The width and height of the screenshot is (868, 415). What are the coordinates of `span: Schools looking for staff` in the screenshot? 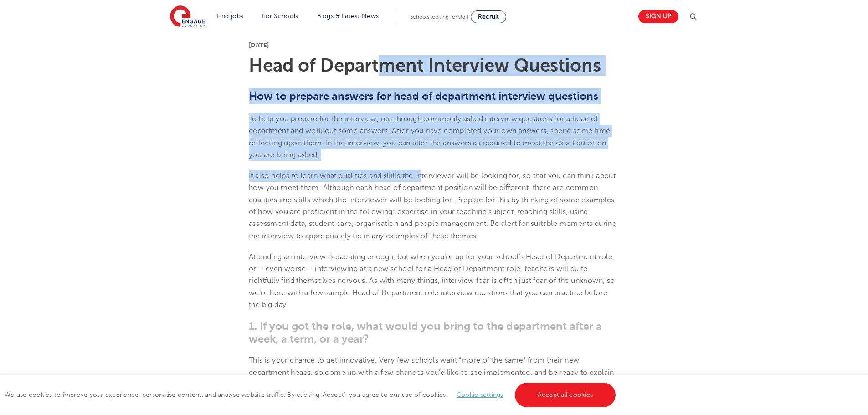 It's located at (439, 17).